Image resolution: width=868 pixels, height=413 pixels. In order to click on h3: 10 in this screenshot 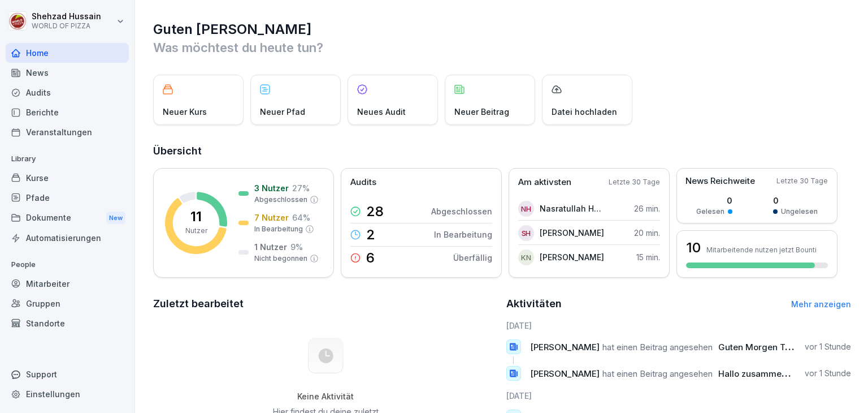, I will do `click(694, 248)`.